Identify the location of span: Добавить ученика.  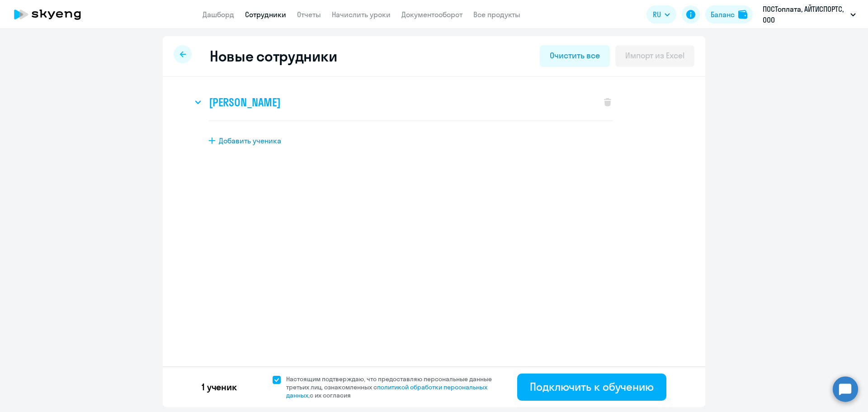
(250, 141).